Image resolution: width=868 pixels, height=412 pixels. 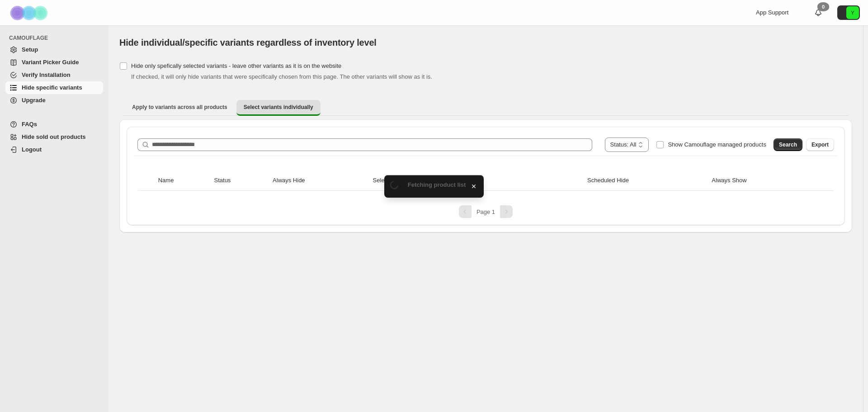 I want to click on img: Camouflage, so click(x=30, y=13).